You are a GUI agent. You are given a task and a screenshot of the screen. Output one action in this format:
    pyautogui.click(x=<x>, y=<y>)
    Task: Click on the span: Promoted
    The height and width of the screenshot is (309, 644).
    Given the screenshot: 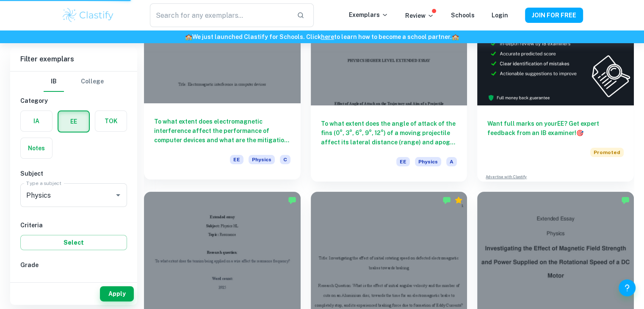 What is the action you would take?
    pyautogui.click(x=607, y=152)
    